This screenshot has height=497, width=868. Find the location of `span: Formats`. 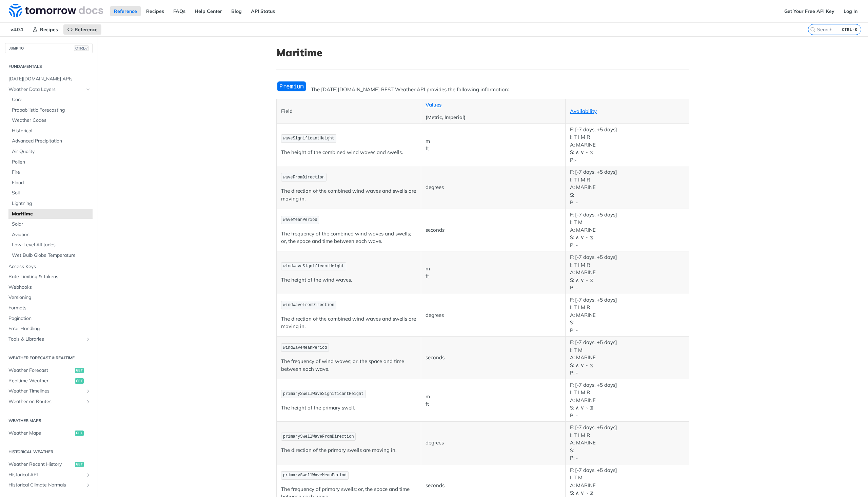

span: Formats is located at coordinates (49, 308).